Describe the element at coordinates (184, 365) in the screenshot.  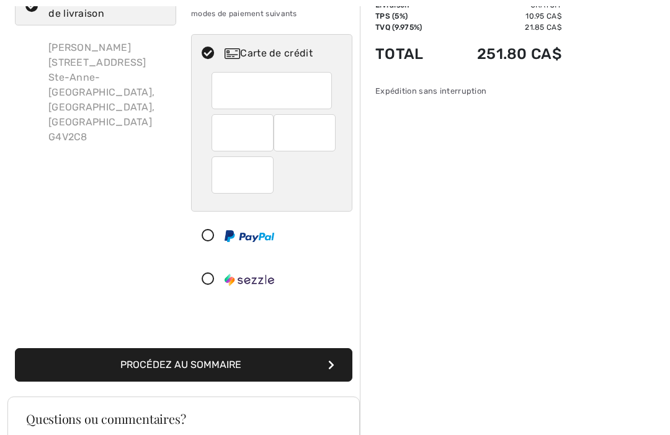
I see `button: Procédez au sommaire` at that location.